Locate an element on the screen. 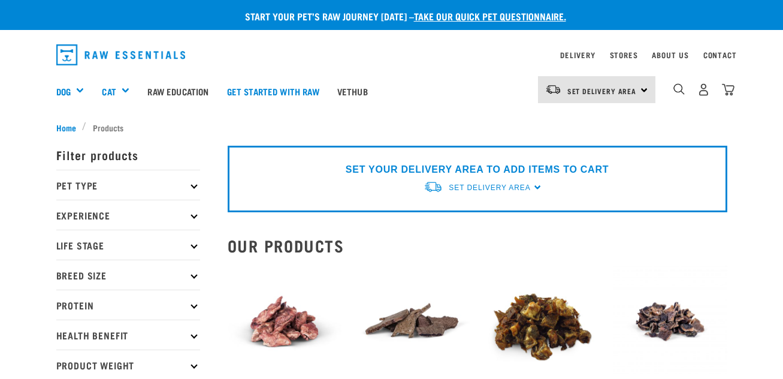  a: take our quick pet questionnaire. is located at coordinates (490, 16).